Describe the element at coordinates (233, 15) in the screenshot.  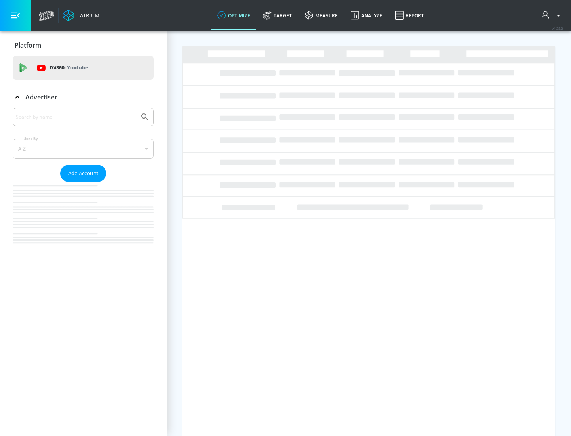
I see `a: optimize` at that location.